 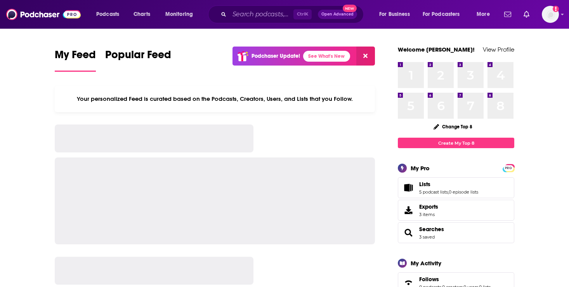 What do you see at coordinates (349, 8) in the screenshot?
I see `span: New` at bounding box center [349, 8].